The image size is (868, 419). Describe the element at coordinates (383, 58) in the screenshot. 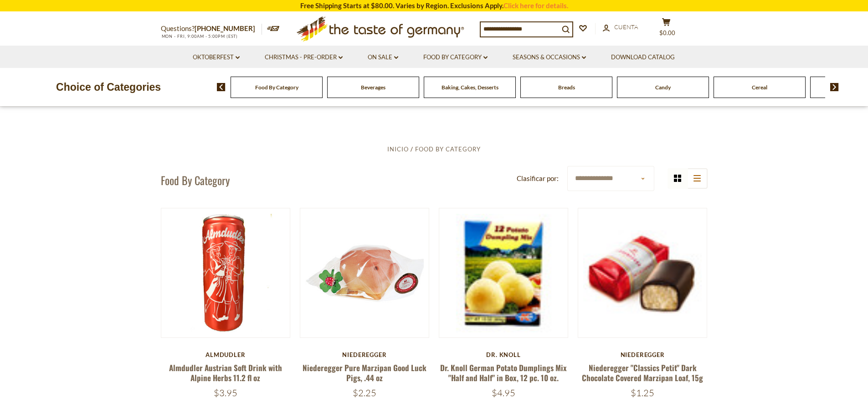

I see `a: On Sale` at that location.